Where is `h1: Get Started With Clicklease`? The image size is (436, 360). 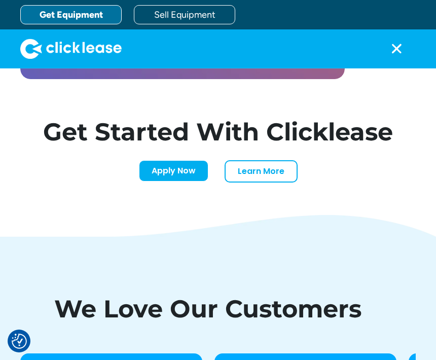
h1: Get Started With Clicklease is located at coordinates (218, 132).